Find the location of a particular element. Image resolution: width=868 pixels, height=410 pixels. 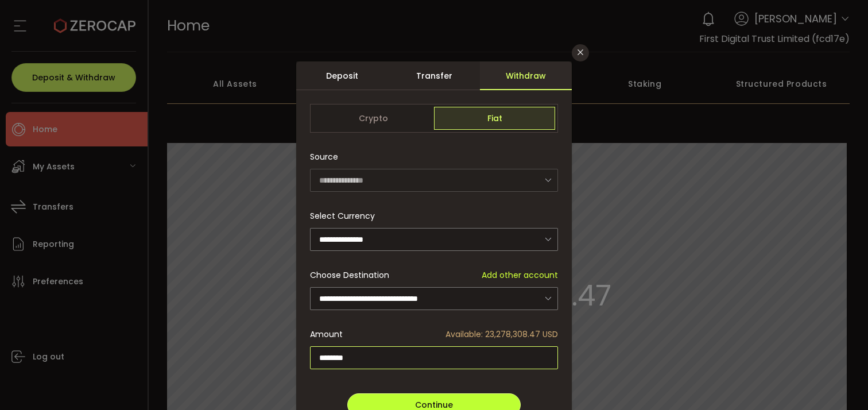

span: Crypto is located at coordinates (373, 119).